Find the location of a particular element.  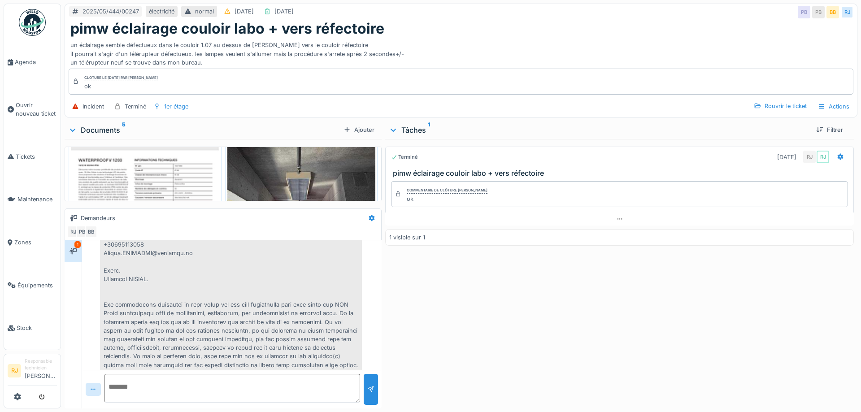

img: vq8o89xr5cdy4jvc9i5of813hlpt is located at coordinates (145, 180).